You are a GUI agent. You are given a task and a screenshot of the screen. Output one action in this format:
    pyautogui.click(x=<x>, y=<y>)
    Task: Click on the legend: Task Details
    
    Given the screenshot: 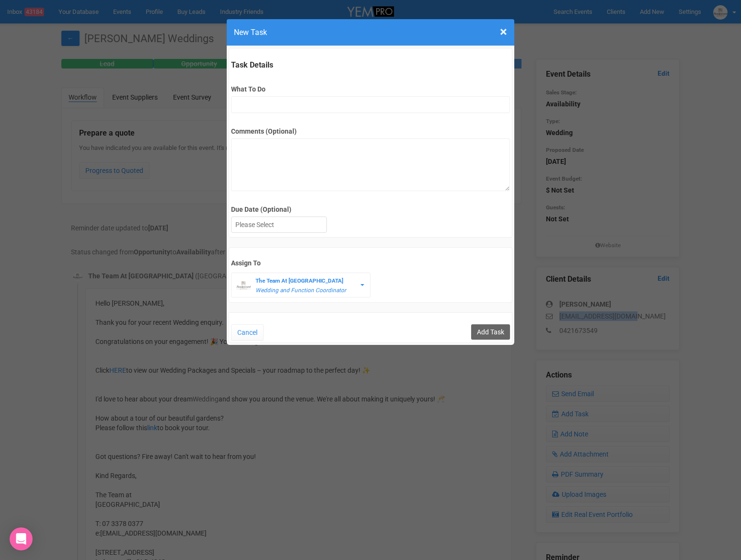 What is the action you would take?
    pyautogui.click(x=370, y=65)
    